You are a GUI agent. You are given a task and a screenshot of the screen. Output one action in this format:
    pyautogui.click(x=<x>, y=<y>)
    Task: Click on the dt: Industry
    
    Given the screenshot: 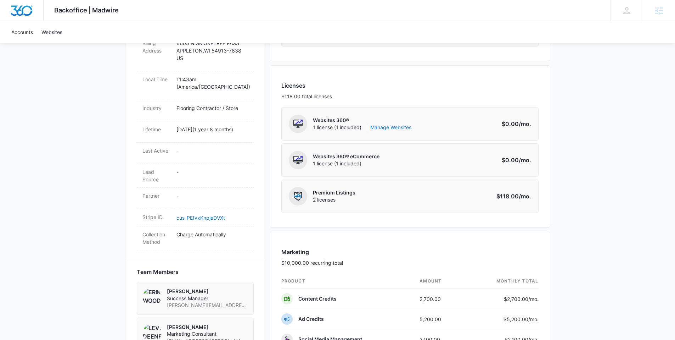 What is the action you would take?
    pyautogui.click(x=157, y=108)
    